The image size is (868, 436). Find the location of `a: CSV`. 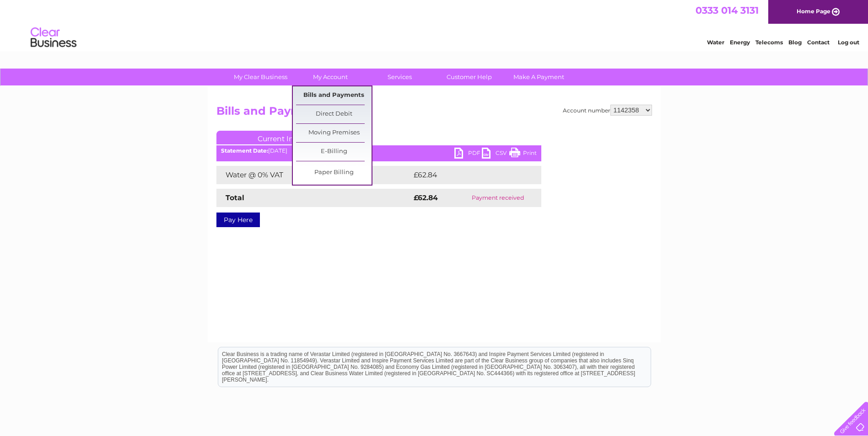

a: CSV is located at coordinates (496, 154).